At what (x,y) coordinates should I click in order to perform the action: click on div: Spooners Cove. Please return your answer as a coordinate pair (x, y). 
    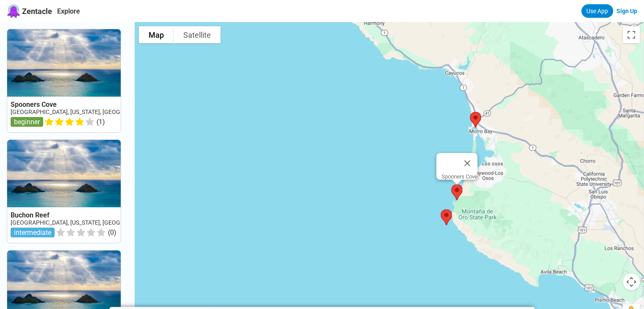
    Looking at the image, I should click on (459, 176).